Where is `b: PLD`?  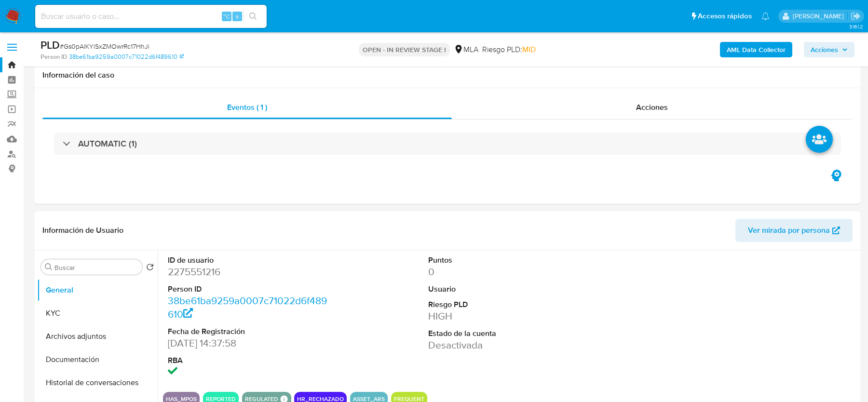
b: PLD is located at coordinates (50, 45).